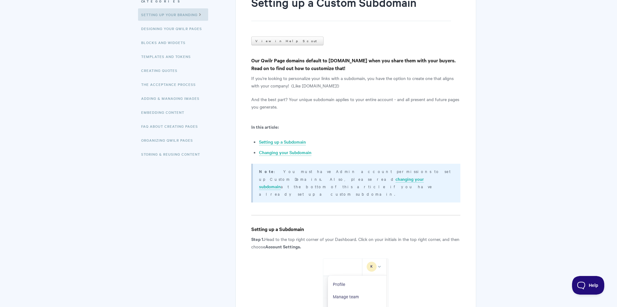 This screenshot has height=307, width=617. I want to click on a: Storing & Reusing Content, so click(173, 154).